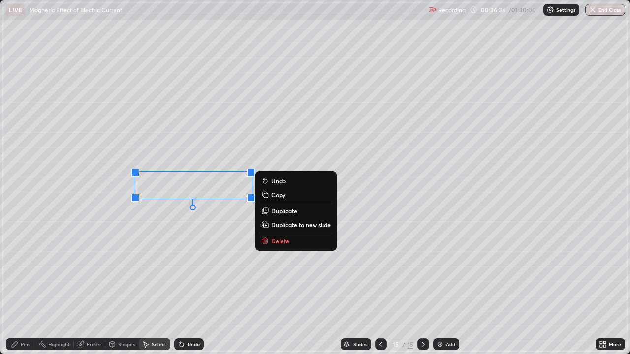 The width and height of the screenshot is (630, 354). Describe the element at coordinates (296, 241) in the screenshot. I see `button: Delete` at that location.